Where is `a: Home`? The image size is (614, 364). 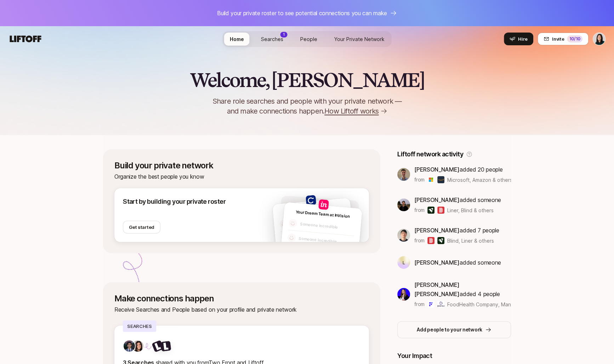 a: Home is located at coordinates (237, 39).